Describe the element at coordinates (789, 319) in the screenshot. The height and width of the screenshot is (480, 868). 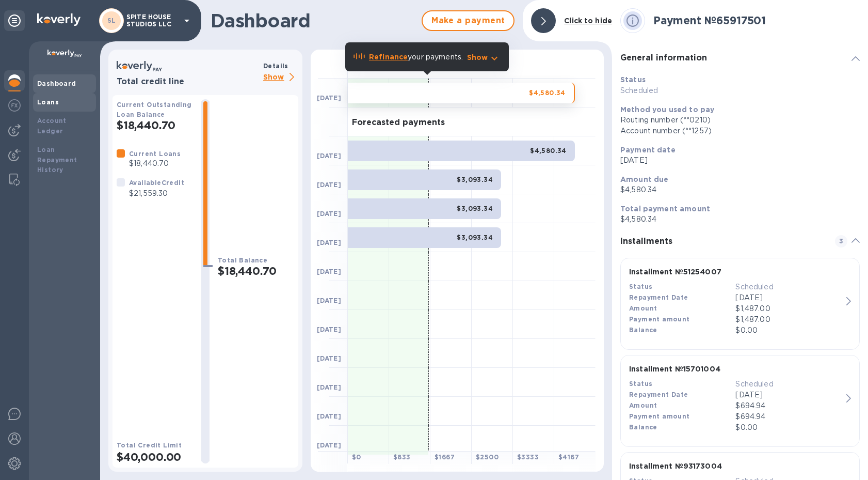
I see `p: $1,487.00` at that location.